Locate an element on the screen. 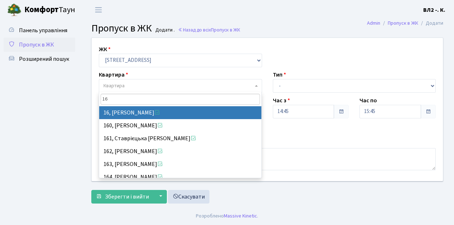 The image size is (454, 225). b: Комфорт is located at coordinates (42, 10).